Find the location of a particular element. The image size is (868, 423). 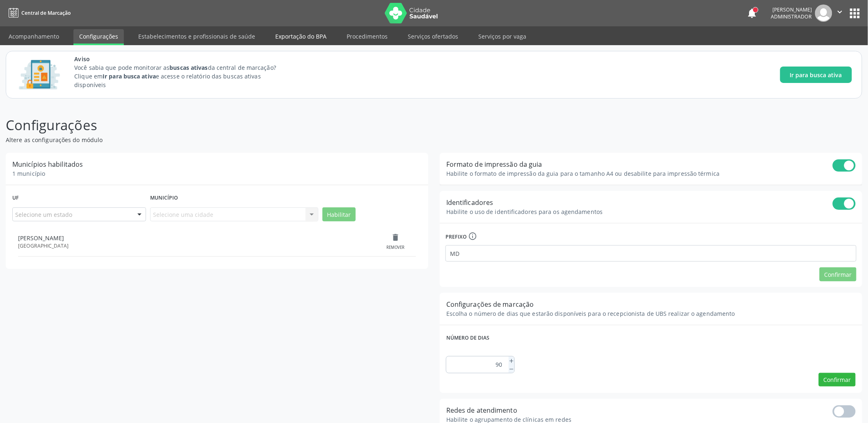

i: delete is located at coordinates (395, 238).